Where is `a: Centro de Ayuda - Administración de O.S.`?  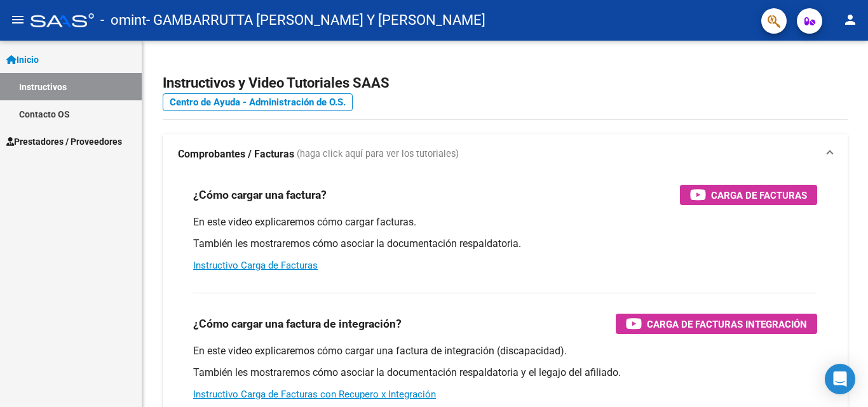 a: Centro de Ayuda - Administración de O.S. is located at coordinates (258, 103).